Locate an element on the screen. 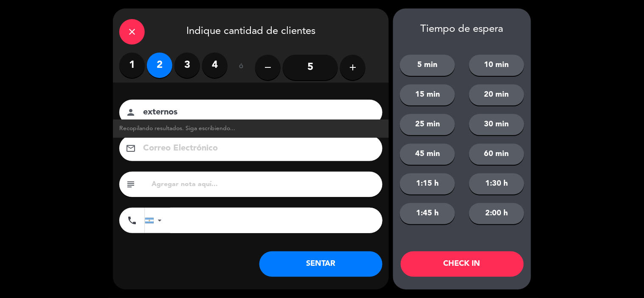  label: 4 is located at coordinates (215, 65).